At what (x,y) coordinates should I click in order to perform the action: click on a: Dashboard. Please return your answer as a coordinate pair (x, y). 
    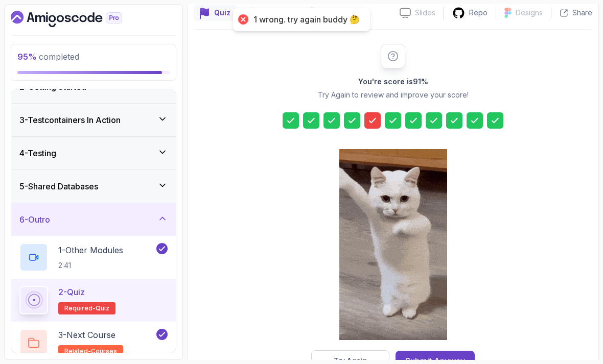
    Looking at the image, I should click on (78, 19).